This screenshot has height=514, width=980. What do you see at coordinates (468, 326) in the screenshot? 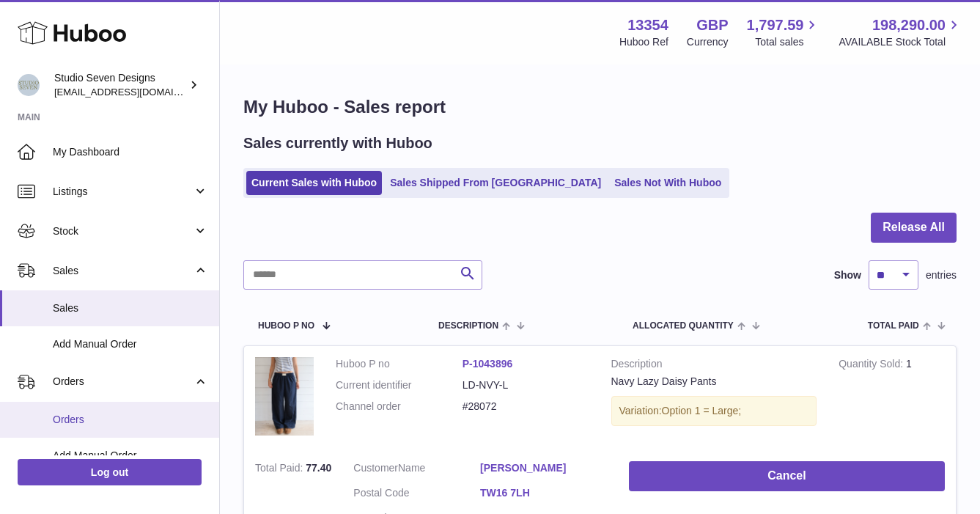
I see `span: Description` at bounding box center [468, 326].